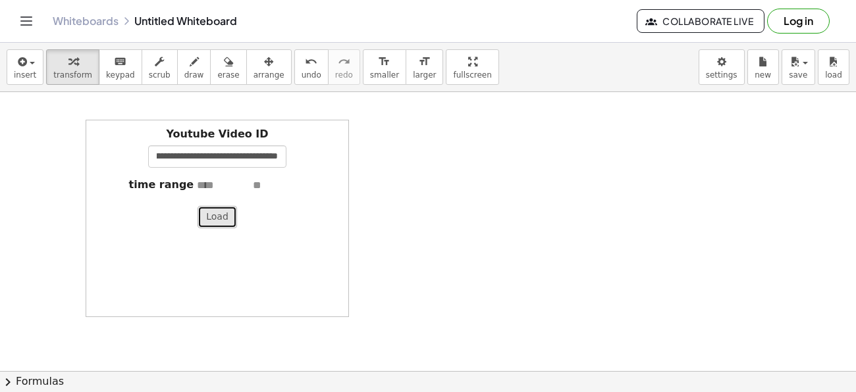 This screenshot has height=392, width=856. Describe the element at coordinates (798, 67) in the screenshot. I see `button: save` at that location.